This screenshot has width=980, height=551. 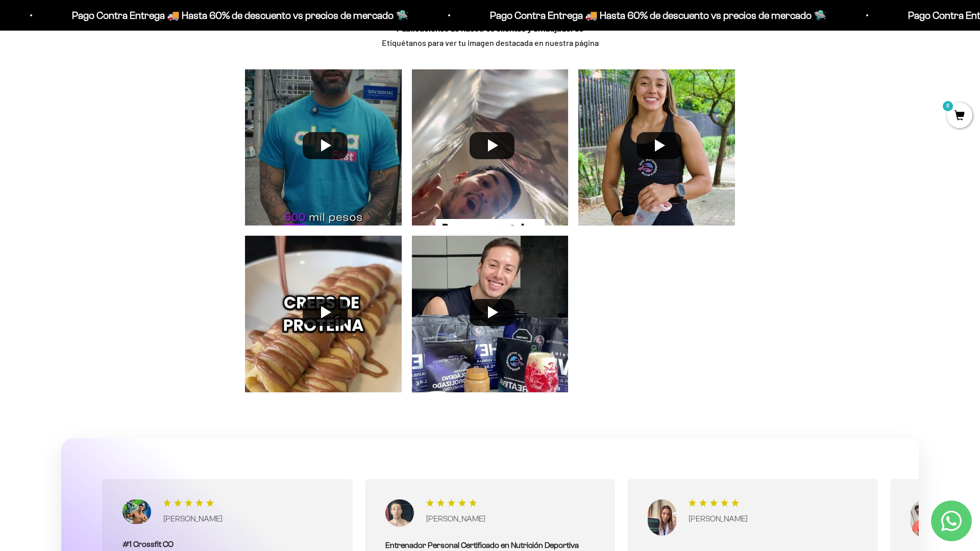 I want to click on div: Etiquétanos para ver tu imagen destacada en nuestra página, so click(x=490, y=36).